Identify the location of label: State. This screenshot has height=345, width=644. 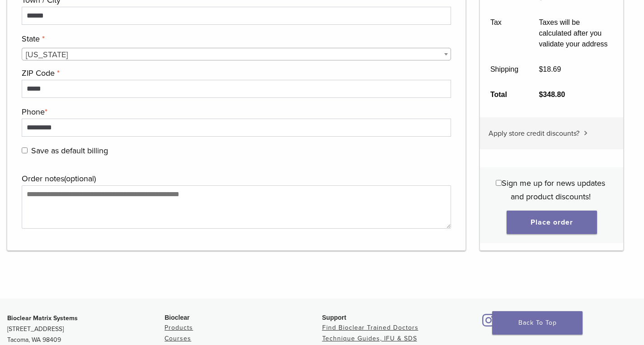
(235, 39).